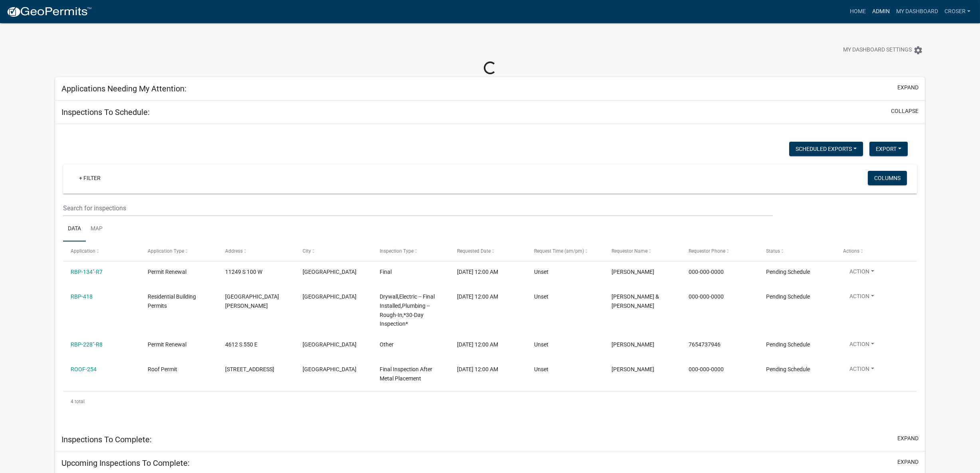  I want to click on datatable-header-cell: Requested Date, so click(488, 252).